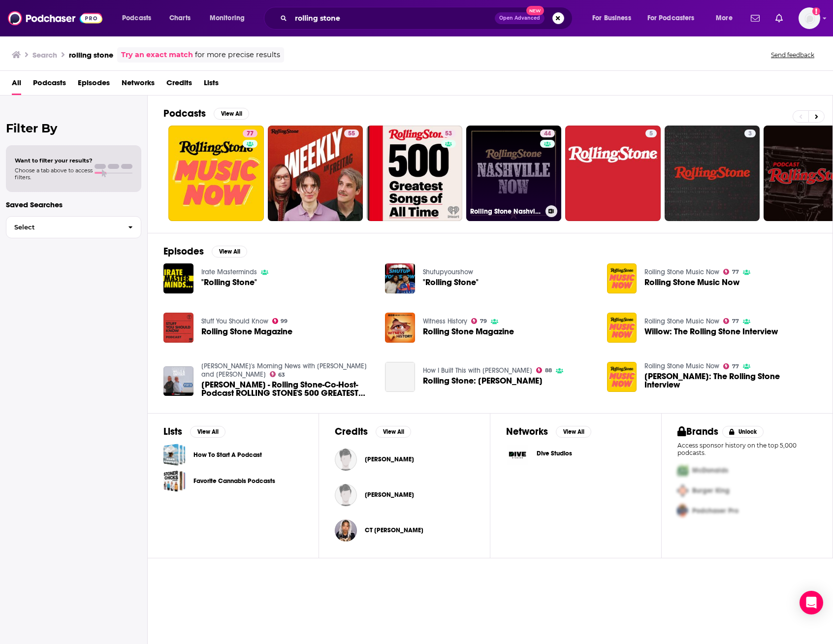 This screenshot has height=644, width=833. I want to click on img: Dive Studios logo, so click(518, 455).